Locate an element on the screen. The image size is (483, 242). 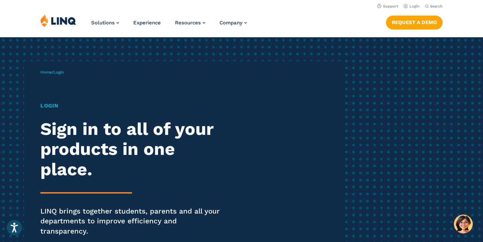
span: Company is located at coordinates (231, 23).